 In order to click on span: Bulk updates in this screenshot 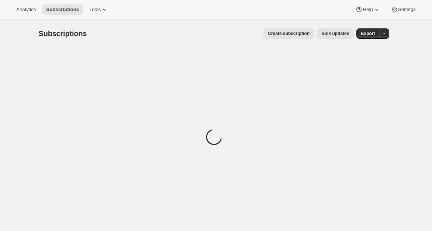, I will do `click(335, 34)`.